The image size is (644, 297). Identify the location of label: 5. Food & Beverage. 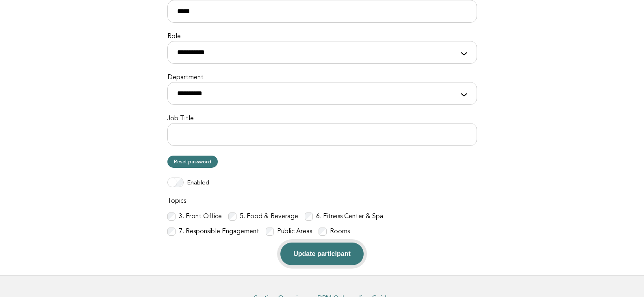
(269, 216).